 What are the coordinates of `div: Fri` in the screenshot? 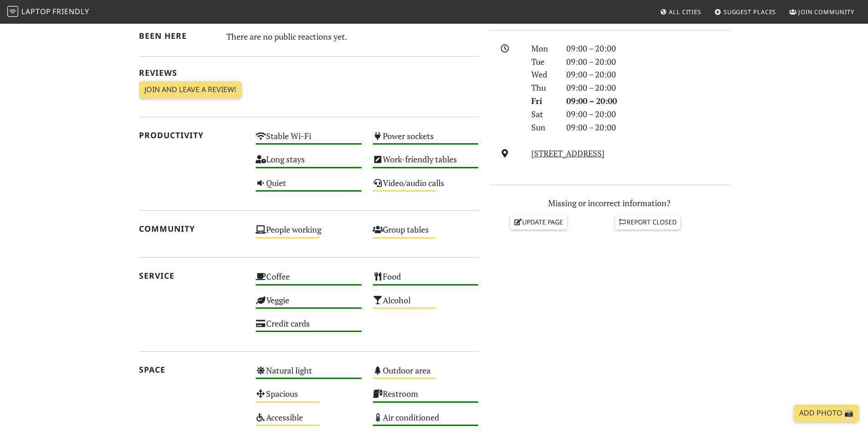 It's located at (543, 101).